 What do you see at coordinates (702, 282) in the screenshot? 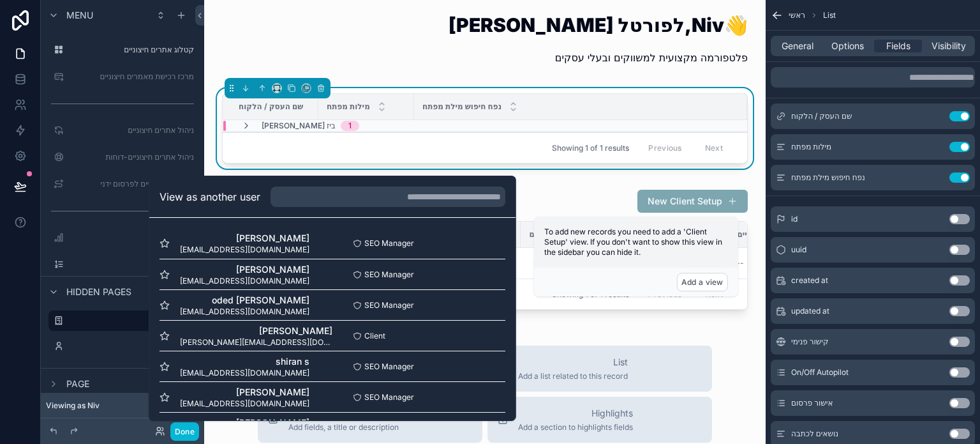
I see `button: Add a view` at bounding box center [702, 282].